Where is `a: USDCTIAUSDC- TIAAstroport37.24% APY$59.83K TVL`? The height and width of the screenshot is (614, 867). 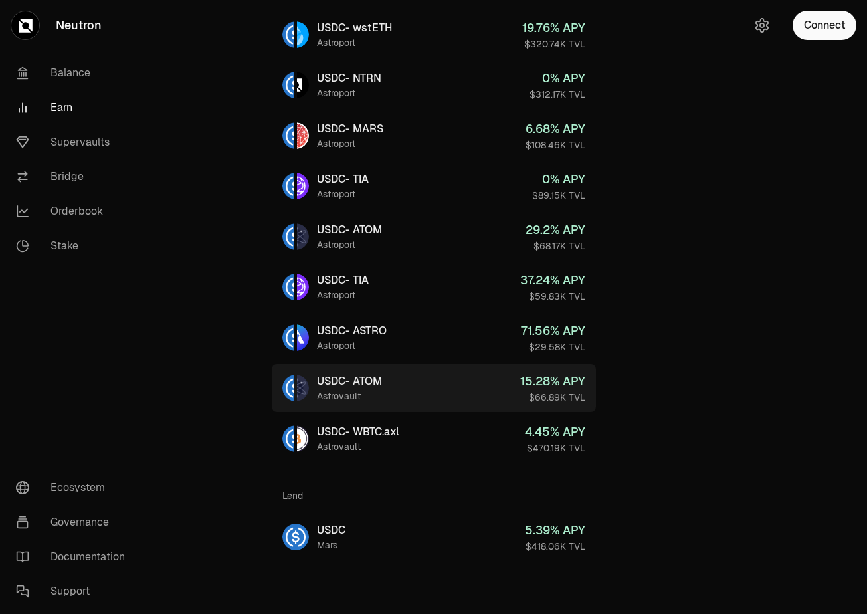 a: USDCTIAUSDC- TIAAstroport37.24% APY$59.83K TVL is located at coordinates (434, 287).